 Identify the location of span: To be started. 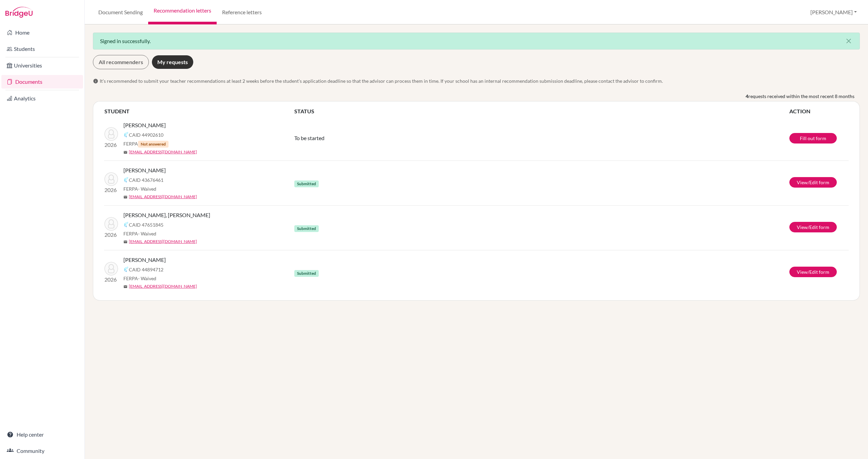
(309, 137).